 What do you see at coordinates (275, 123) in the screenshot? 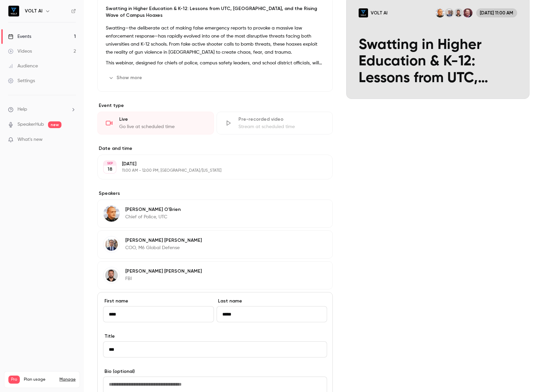
I see `div: Pre-recorded videoStream at scheduled time` at bounding box center [275, 123].